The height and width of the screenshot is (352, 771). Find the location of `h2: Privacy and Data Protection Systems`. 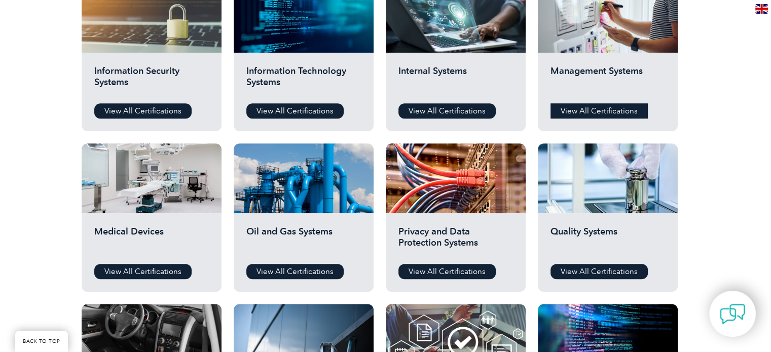

h2: Privacy and Data Protection Systems is located at coordinates (455, 241).